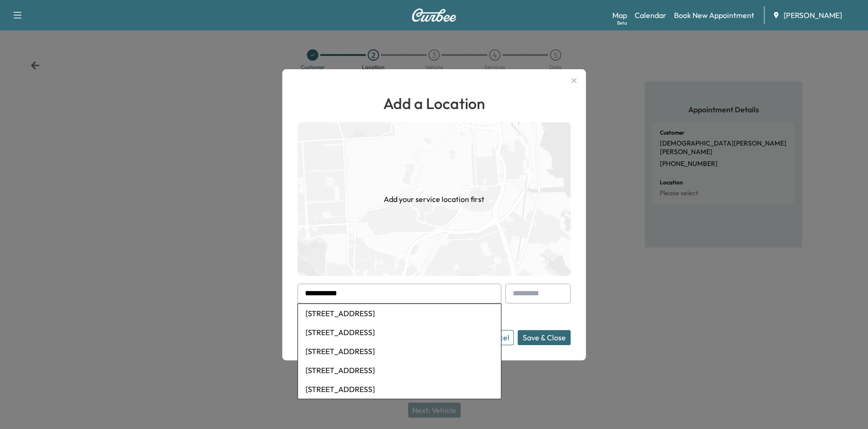 The height and width of the screenshot is (429, 868). I want to click on a: Calendar, so click(651, 15).